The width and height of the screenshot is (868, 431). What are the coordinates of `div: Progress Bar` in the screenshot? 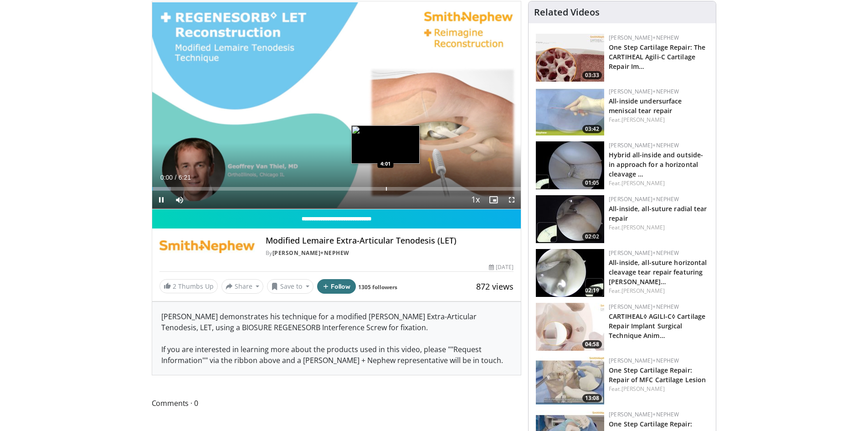 It's located at (337, 189).